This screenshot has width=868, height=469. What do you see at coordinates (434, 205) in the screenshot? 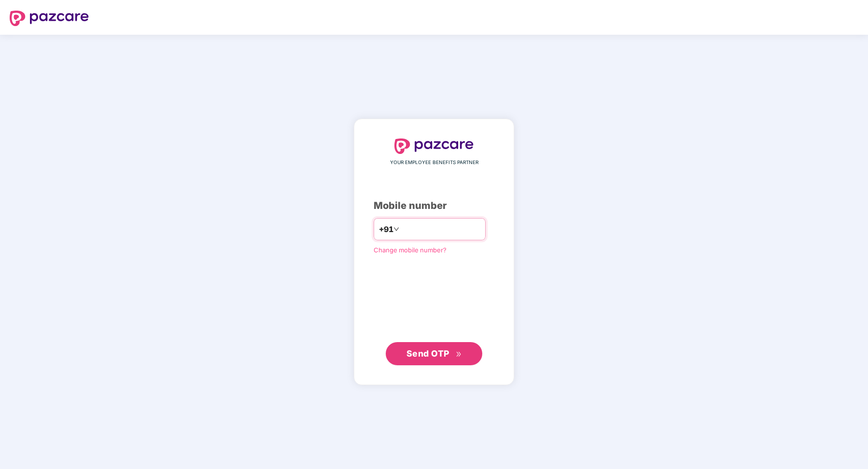
I see `div: Mobile number` at bounding box center [434, 205].